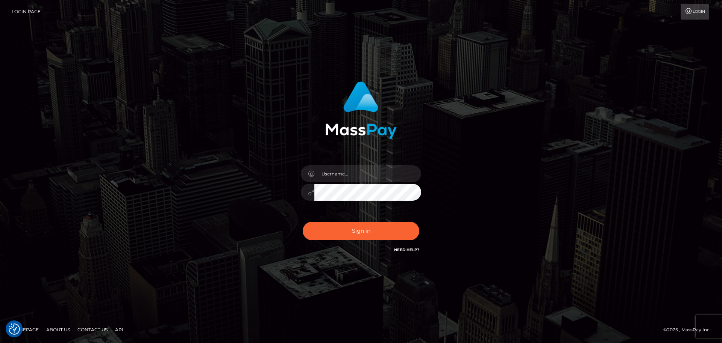  What do you see at coordinates (368, 173) in the screenshot?
I see `input: Username...` at bounding box center [368, 173].